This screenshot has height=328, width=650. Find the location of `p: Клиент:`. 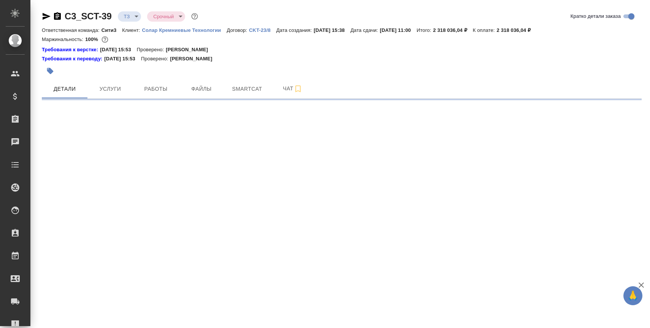

p: Клиент: is located at coordinates (132, 30).